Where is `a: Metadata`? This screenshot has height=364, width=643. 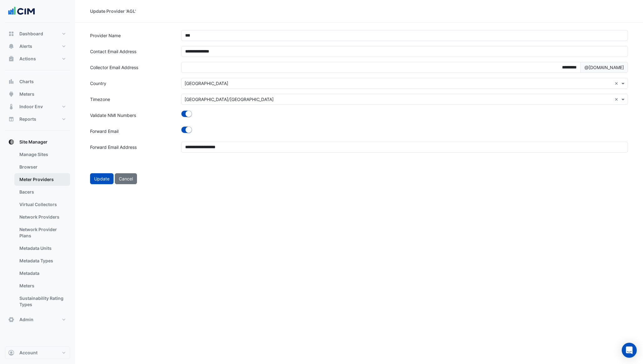
a: Metadata is located at coordinates (42, 273).